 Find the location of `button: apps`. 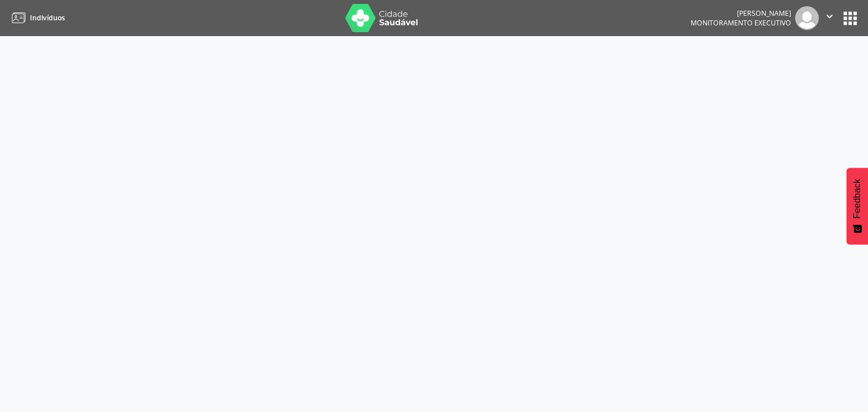

button: apps is located at coordinates (850, 18).